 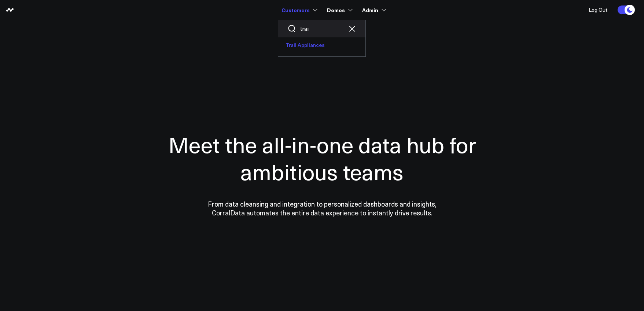 What do you see at coordinates (373, 10) in the screenshot?
I see `a: Admin` at bounding box center [373, 10].